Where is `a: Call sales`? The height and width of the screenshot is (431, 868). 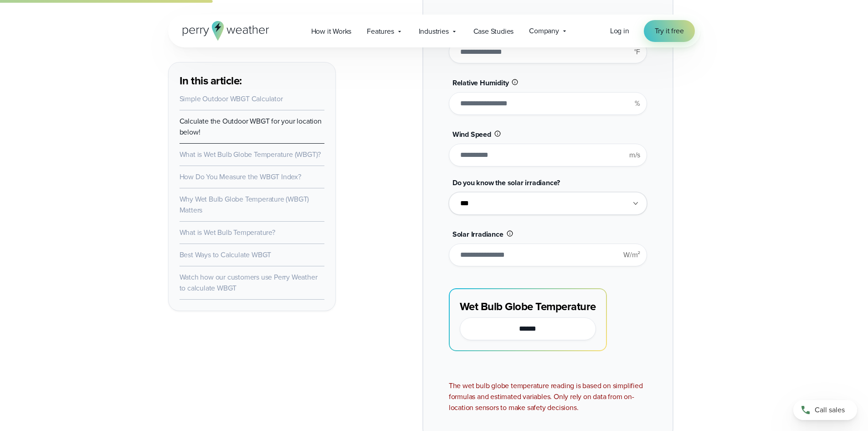
a: Call sales is located at coordinates (825, 410).